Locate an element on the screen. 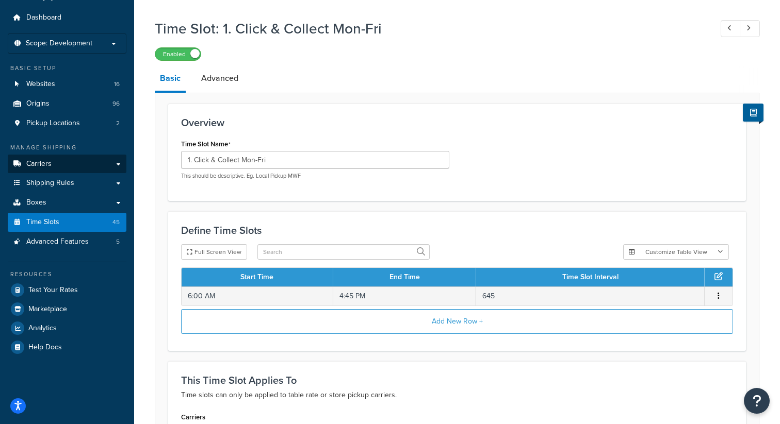  a: Marketplace is located at coordinates (67, 309).